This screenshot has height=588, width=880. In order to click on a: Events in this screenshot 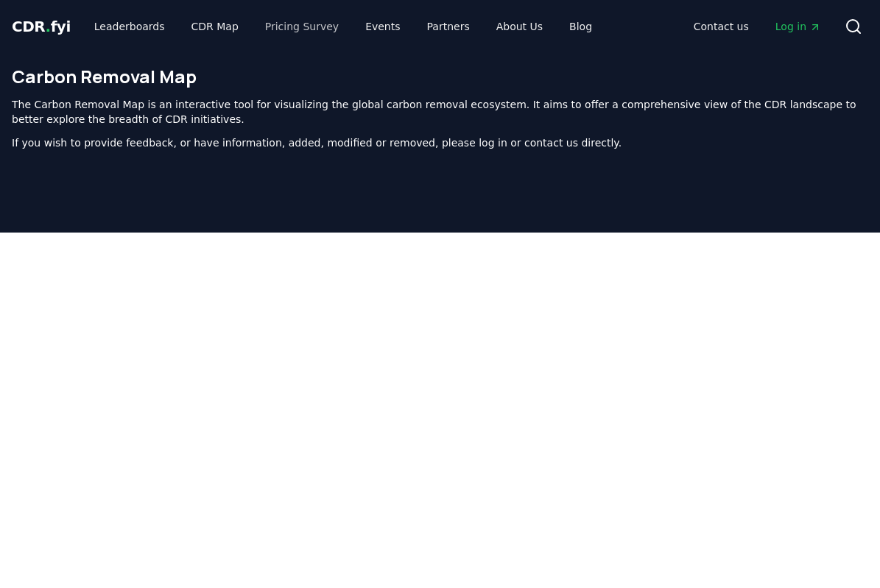, I will do `click(382, 27)`.